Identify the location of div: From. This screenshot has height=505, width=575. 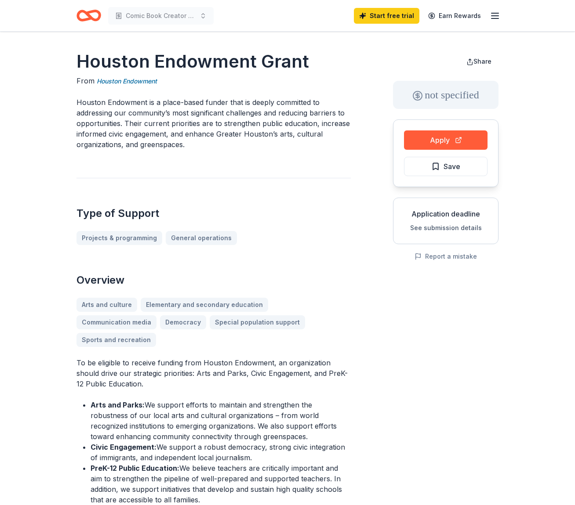
(214, 81).